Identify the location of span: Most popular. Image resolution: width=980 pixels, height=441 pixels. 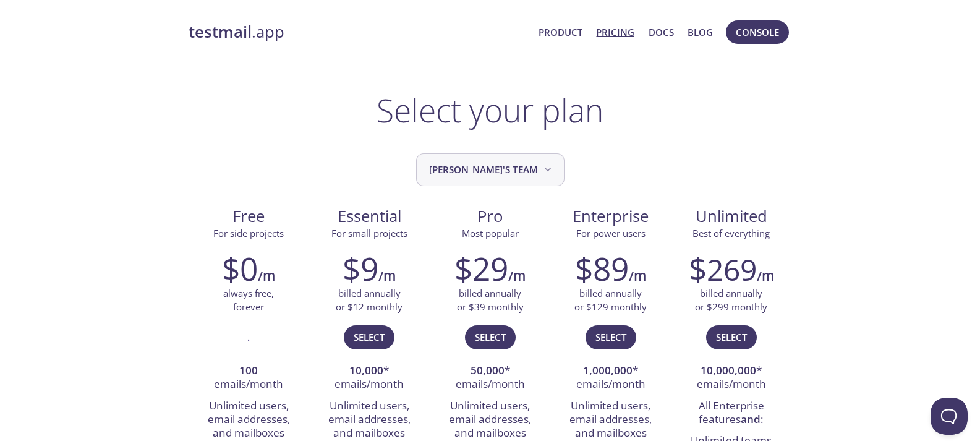
(490, 233).